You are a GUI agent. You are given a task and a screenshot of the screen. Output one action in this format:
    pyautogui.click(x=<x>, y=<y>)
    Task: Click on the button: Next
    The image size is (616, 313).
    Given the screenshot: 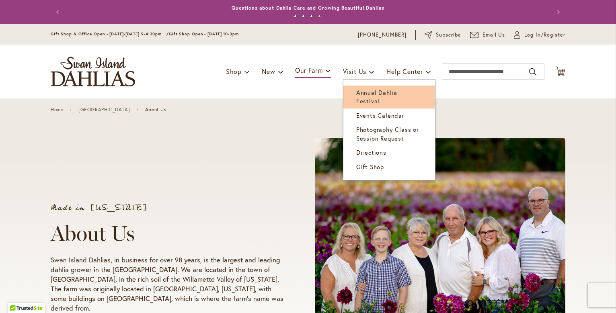 What is the action you would take?
    pyautogui.click(x=557, y=12)
    